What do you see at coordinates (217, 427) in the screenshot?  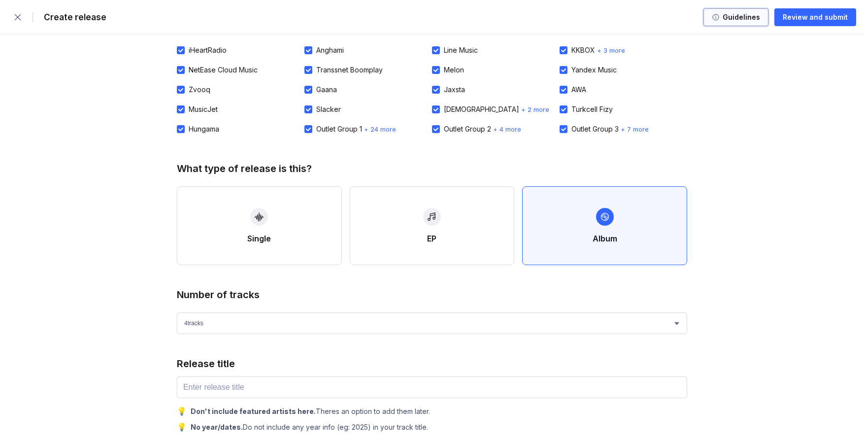 I see `b: No year/dates.` at bounding box center [217, 427].